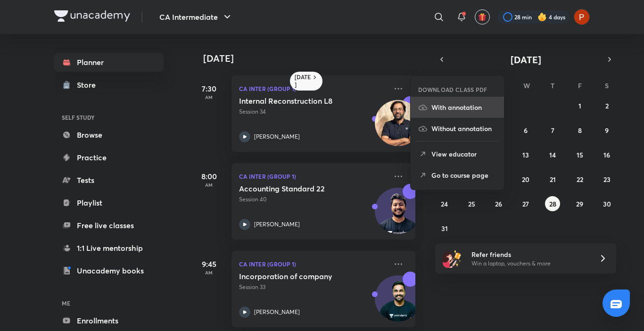  What do you see at coordinates (580, 155) in the screenshot?
I see `abbr: August 15, 2025` at bounding box center [580, 155].